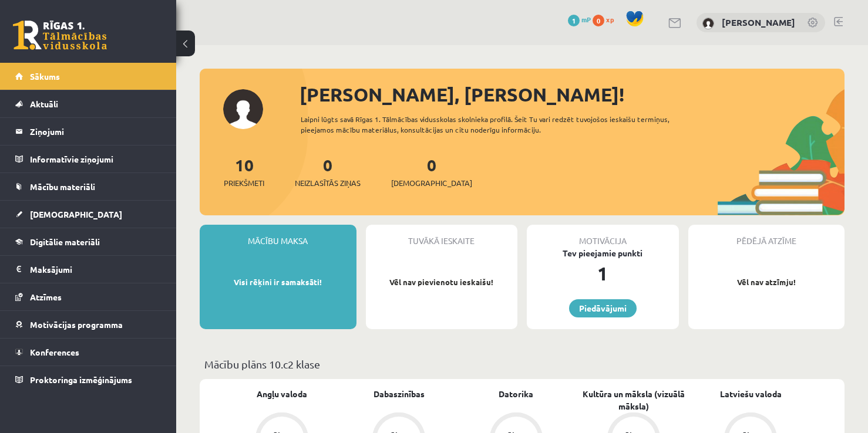  What do you see at coordinates (96, 132) in the screenshot?
I see `legend: Ziņojumi` at bounding box center [96, 132].